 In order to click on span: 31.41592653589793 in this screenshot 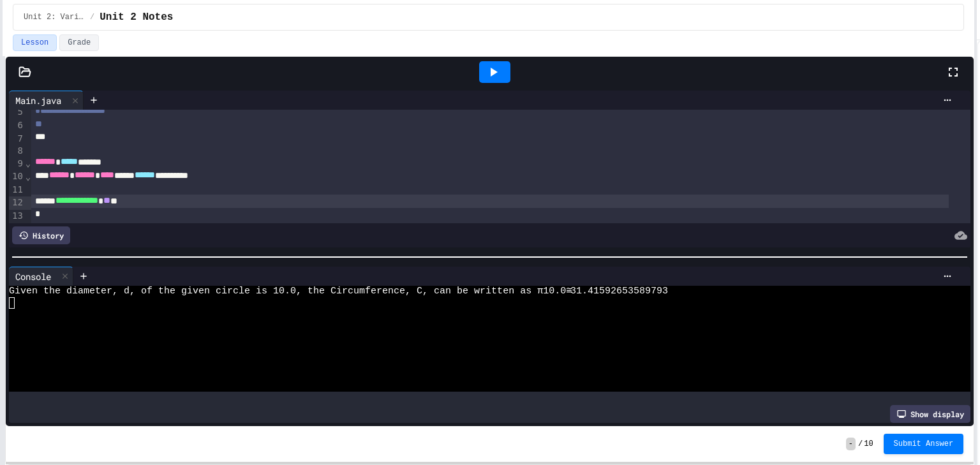, I will do `click(619, 292)`.